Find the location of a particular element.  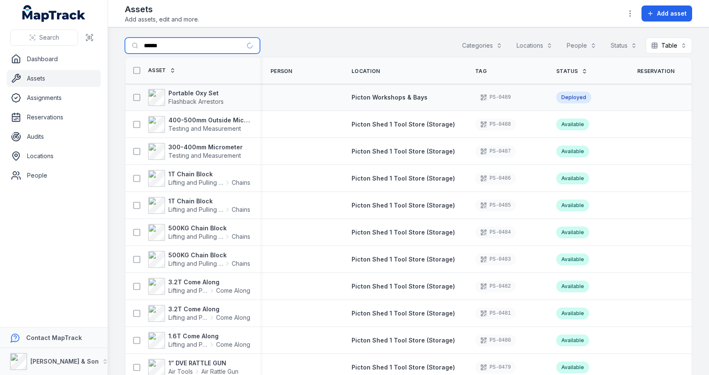

div: PS-0488 is located at coordinates (495, 124).